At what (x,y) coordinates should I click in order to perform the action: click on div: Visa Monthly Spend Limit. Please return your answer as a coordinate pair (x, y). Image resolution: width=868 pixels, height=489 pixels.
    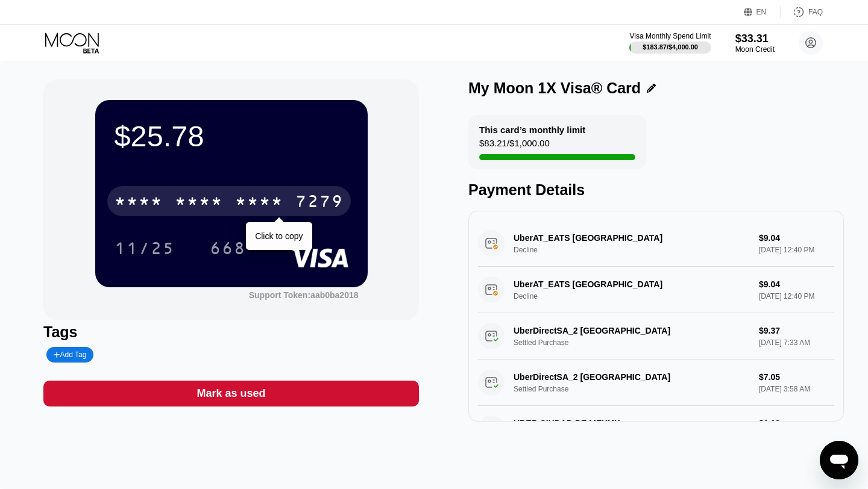
    Looking at the image, I should click on (670, 36).